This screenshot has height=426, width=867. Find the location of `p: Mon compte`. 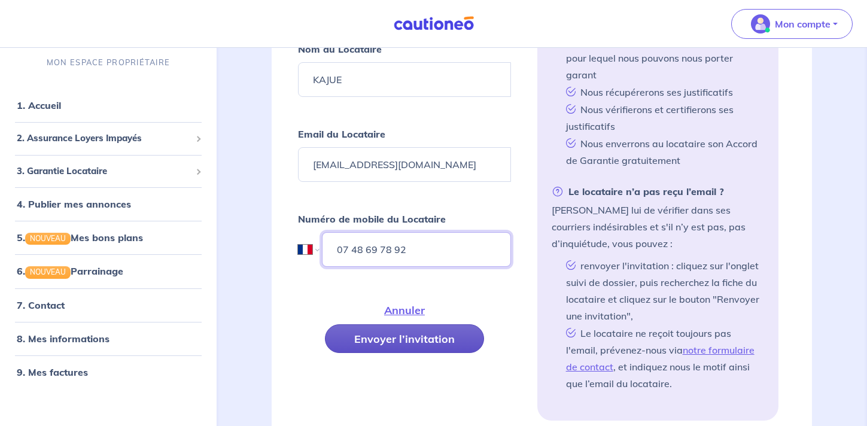

p: Mon compte is located at coordinates (802, 24).